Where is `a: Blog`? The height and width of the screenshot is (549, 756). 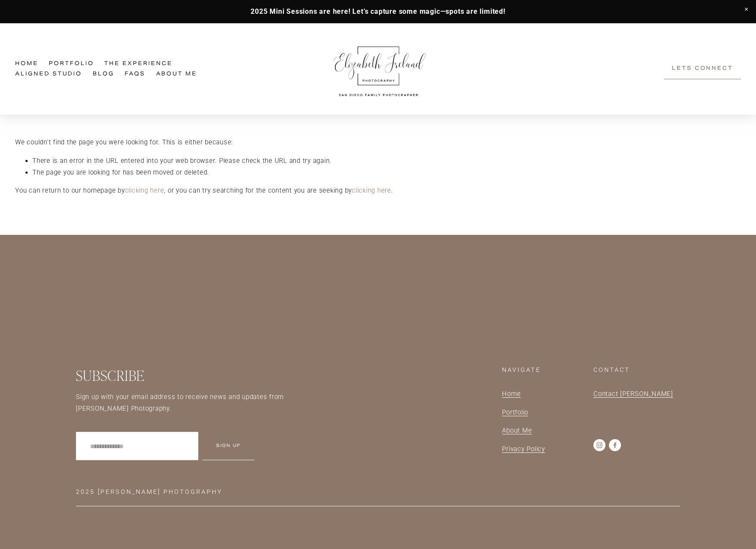
a: Blog is located at coordinates (104, 74).